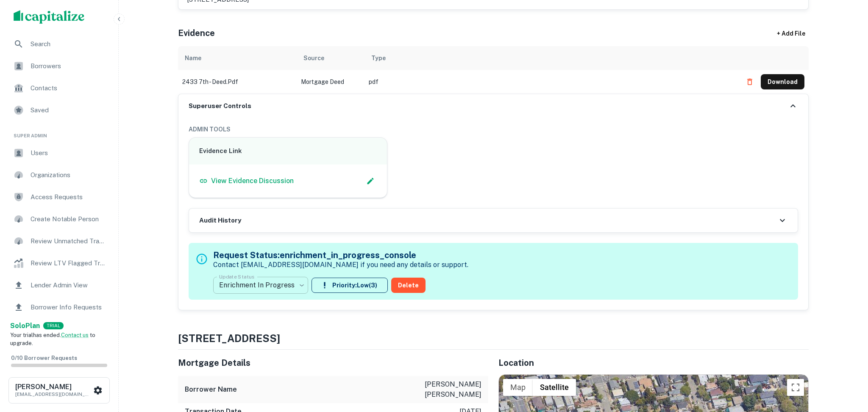 The image size is (868, 412). What do you see at coordinates (59, 153) in the screenshot?
I see `div: Users` at bounding box center [59, 153].